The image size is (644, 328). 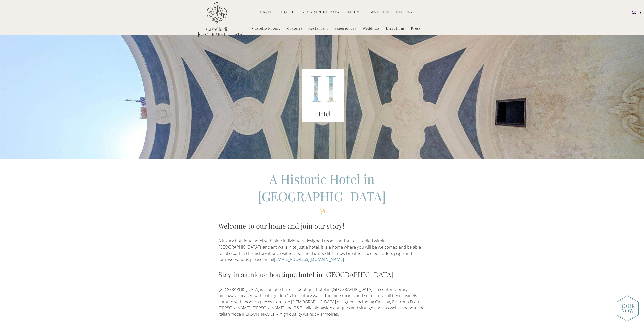 What do you see at coordinates (324, 114) in the screenshot?
I see `h3: Hotel` at bounding box center [324, 114].